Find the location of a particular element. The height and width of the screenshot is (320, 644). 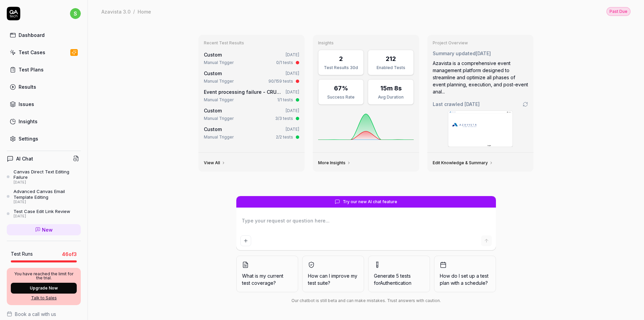

div: Canvas Direct Text Editing Failure is located at coordinates (47, 175).